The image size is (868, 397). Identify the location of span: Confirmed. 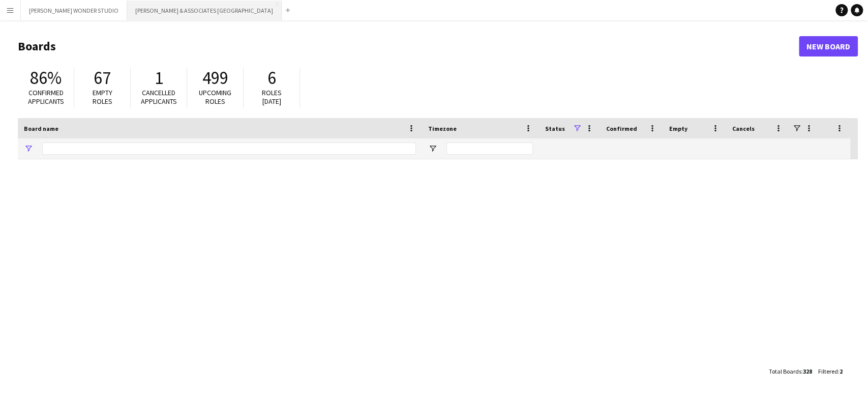
(622, 128).